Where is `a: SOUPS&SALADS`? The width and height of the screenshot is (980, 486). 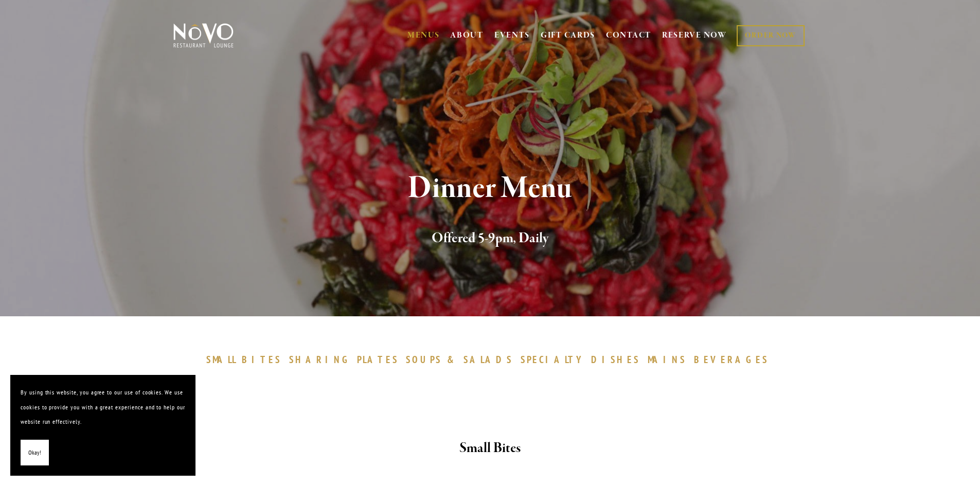
a: SOUPS&SALADS is located at coordinates (461, 359).